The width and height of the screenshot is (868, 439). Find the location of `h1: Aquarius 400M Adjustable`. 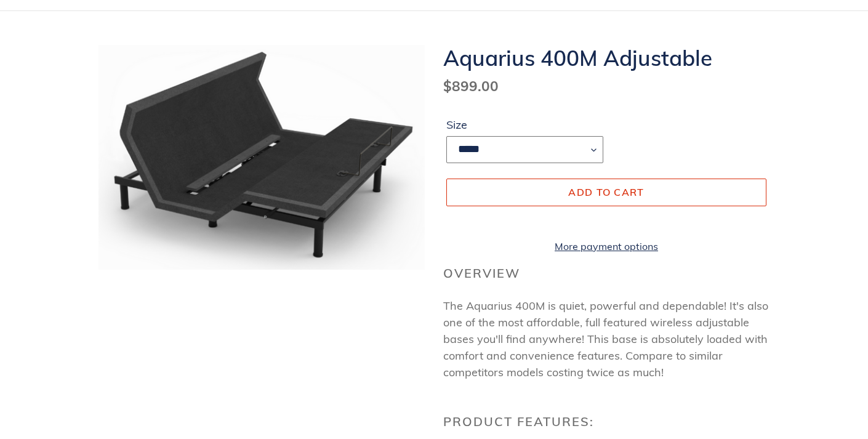

h1: Aquarius 400M Adjustable is located at coordinates (606, 58).